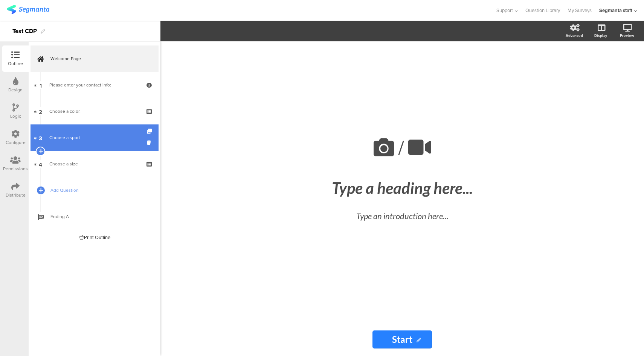 This screenshot has width=644, height=356. I want to click on span: 2, so click(41, 111).